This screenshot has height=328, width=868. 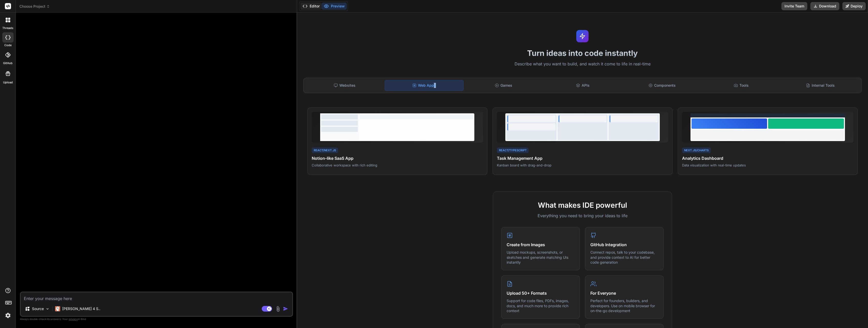 I want to click on button: Preview, so click(x=334, y=6).